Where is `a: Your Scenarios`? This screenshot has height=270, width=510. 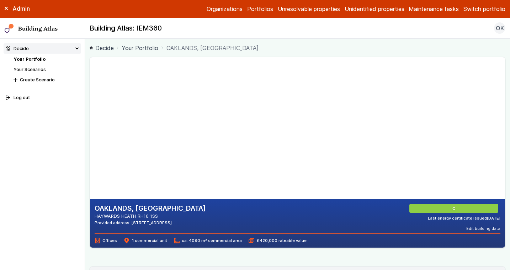 a: Your Scenarios is located at coordinates (30, 69).